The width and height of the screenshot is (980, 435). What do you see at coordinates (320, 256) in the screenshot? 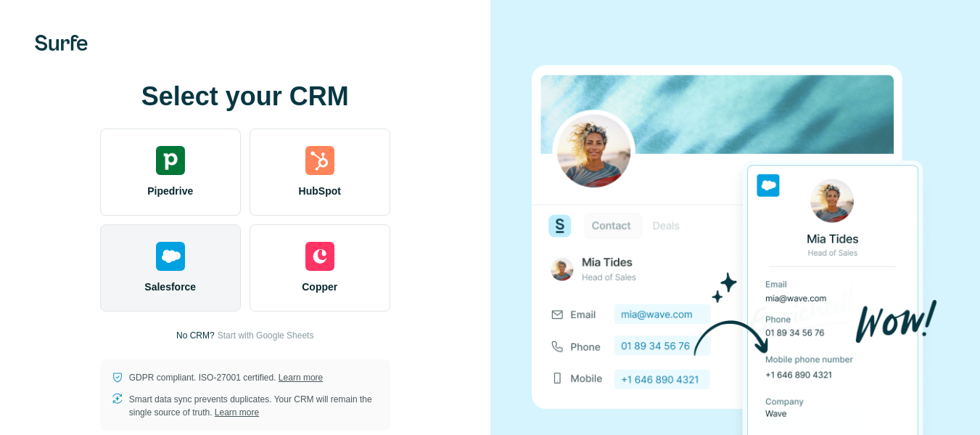
I see `img: copper's logo` at bounding box center [320, 256].